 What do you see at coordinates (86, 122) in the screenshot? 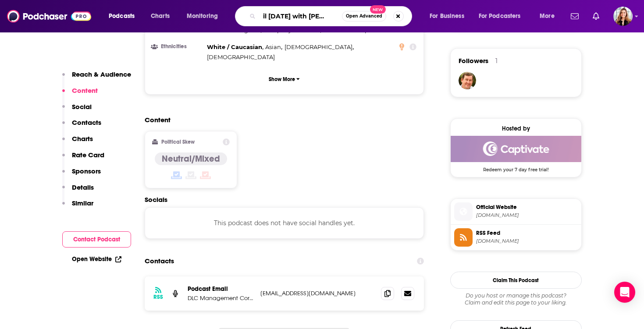
I see `p: Contacts` at bounding box center [86, 122].